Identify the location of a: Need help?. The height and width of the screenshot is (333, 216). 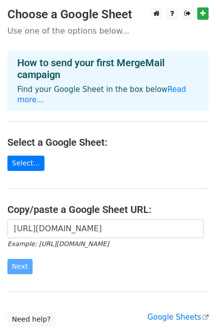
(31, 319).